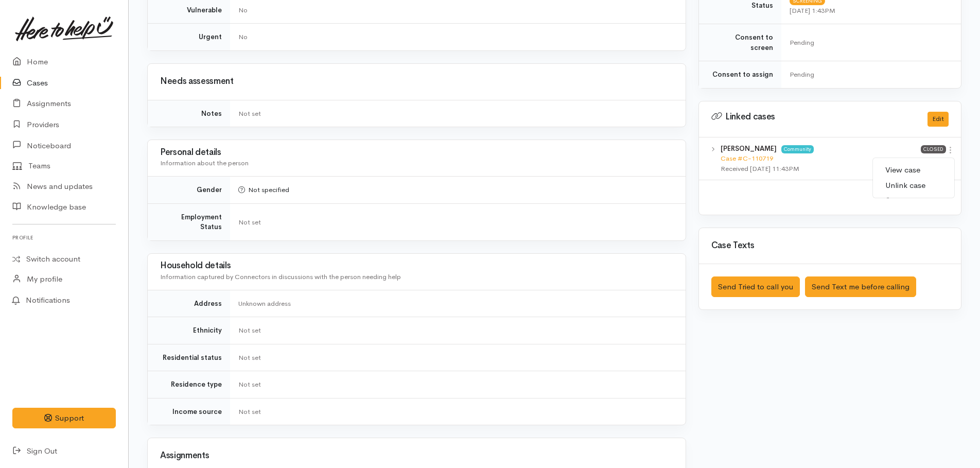 The width and height of the screenshot is (980, 468). I want to click on span: Information captured by Connectors in discussions with the person needing help, so click(281, 277).